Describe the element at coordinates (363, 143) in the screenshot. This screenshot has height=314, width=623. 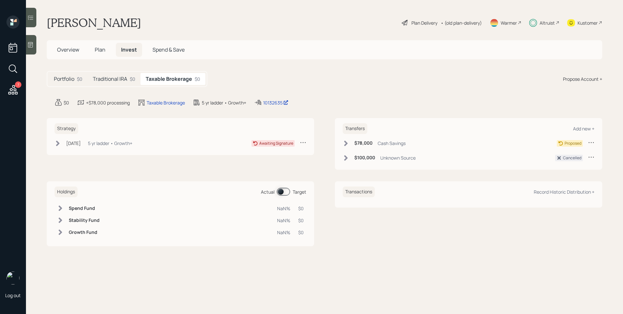
I see `h6: $78,000` at that location.